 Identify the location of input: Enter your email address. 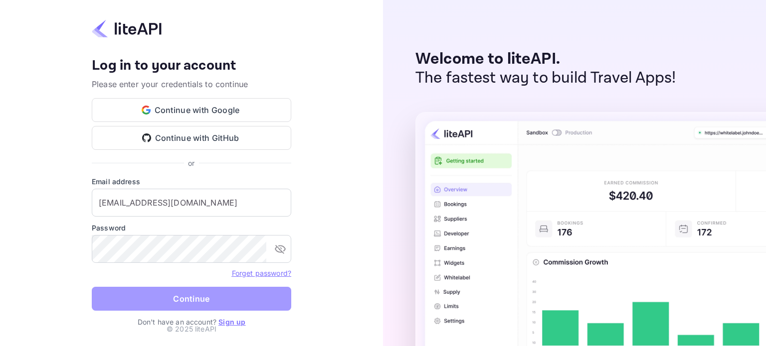
(191, 203).